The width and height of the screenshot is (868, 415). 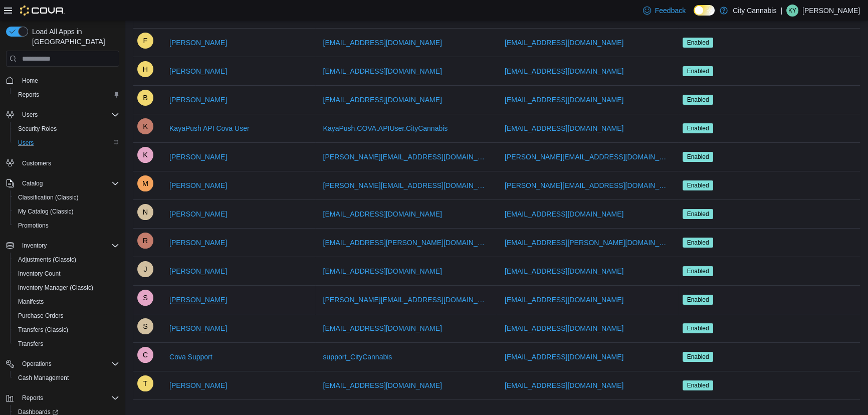 What do you see at coordinates (145, 383) in the screenshot?
I see `div: Tyler` at bounding box center [145, 383].